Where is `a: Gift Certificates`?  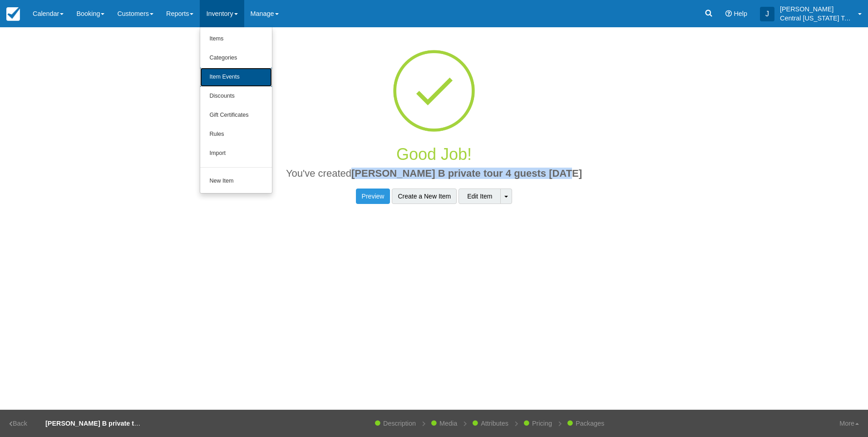 a: Gift Certificates is located at coordinates (236, 115).